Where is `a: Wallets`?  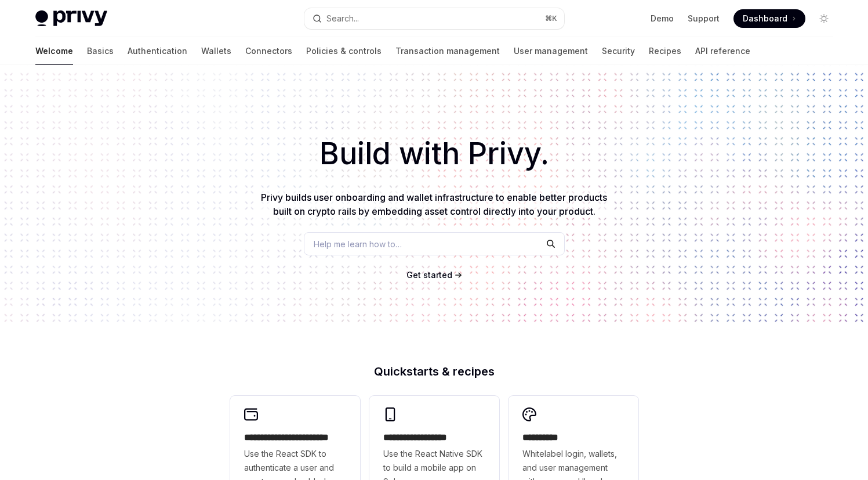
a: Wallets is located at coordinates (216, 51).